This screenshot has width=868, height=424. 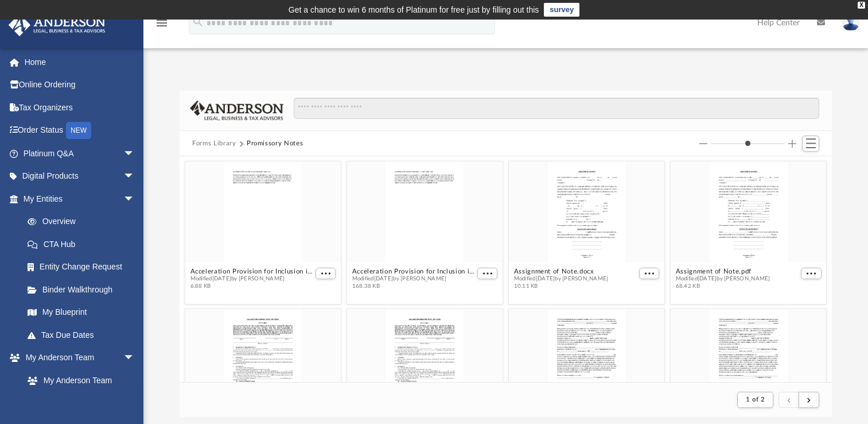 I want to click on a: Platinum Q&Aarrow_drop_down, so click(x=80, y=153).